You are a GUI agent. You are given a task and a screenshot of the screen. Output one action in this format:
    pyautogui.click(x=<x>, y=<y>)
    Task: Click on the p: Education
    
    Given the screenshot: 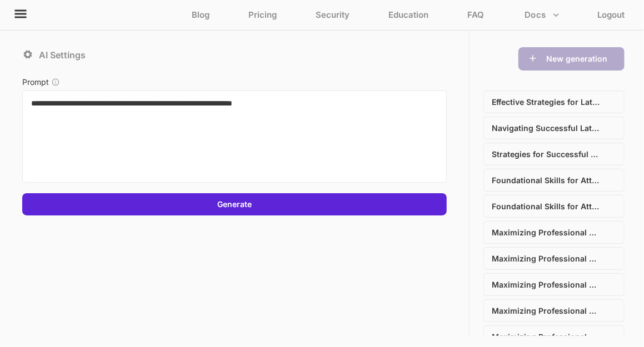 What is the action you would take?
    pyautogui.click(x=409, y=18)
    